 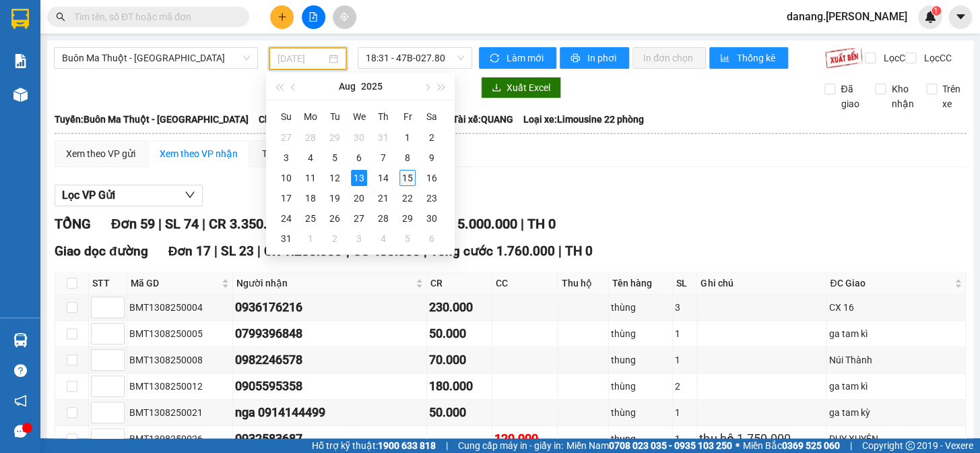 I want to click on span: Người nhận, so click(x=325, y=283).